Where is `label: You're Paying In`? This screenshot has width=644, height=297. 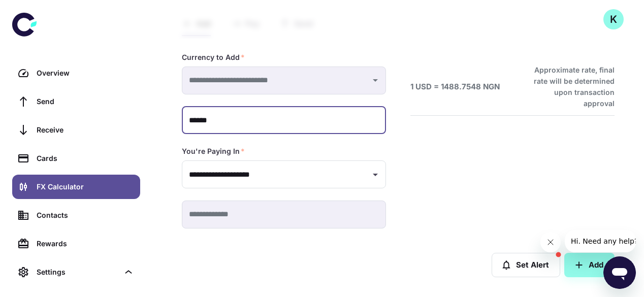 label: You're Paying In is located at coordinates (213, 151).